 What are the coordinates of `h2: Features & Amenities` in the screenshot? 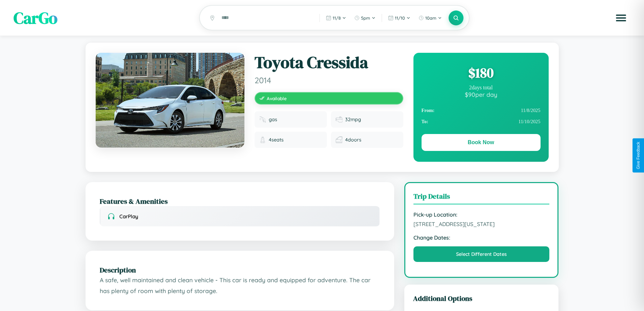 It's located at (240, 201).